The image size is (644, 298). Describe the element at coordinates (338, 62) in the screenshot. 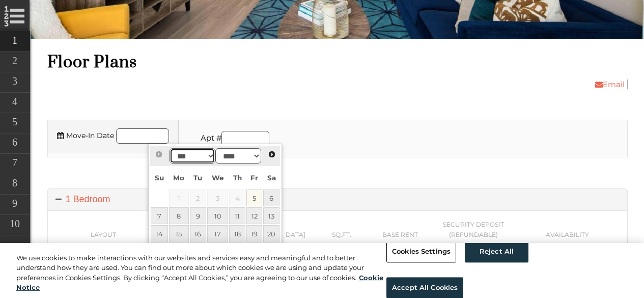

I see `h1: Floor Plans` at that location.